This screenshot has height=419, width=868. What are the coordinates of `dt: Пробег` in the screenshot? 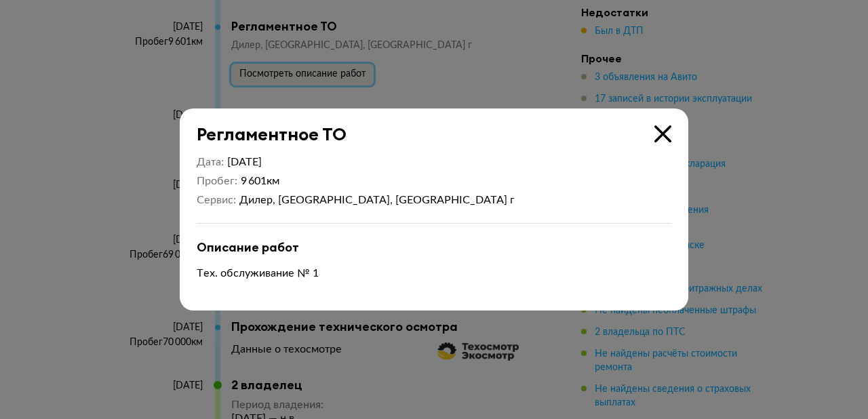 It's located at (217, 181).